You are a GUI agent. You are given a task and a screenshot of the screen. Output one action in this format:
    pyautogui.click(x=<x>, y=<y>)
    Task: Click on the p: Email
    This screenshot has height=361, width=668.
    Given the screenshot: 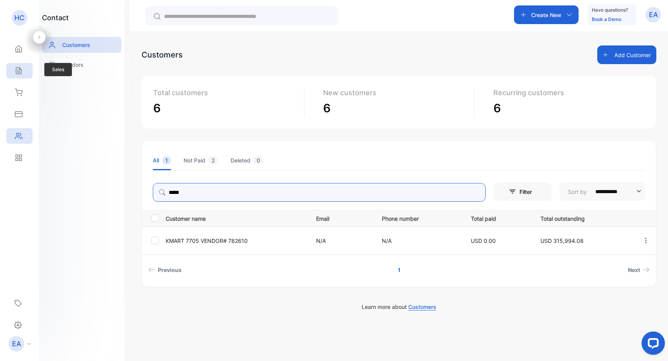 What is the action you would take?
    pyautogui.click(x=341, y=218)
    